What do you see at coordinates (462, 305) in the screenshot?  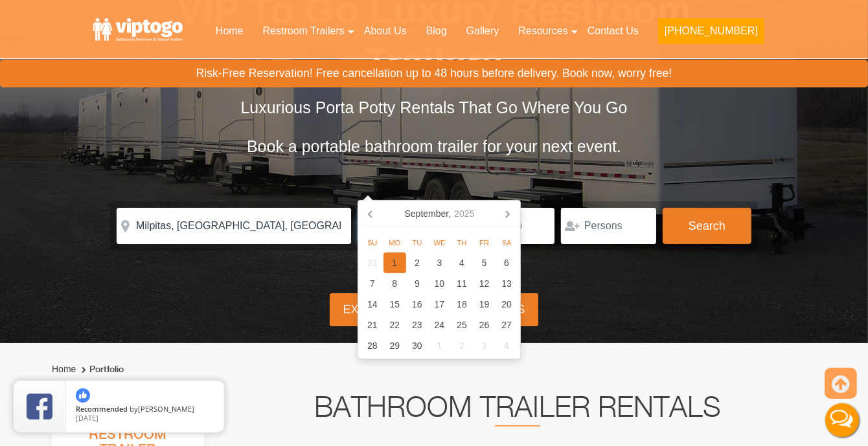 I see `div: 18` at bounding box center [462, 305].